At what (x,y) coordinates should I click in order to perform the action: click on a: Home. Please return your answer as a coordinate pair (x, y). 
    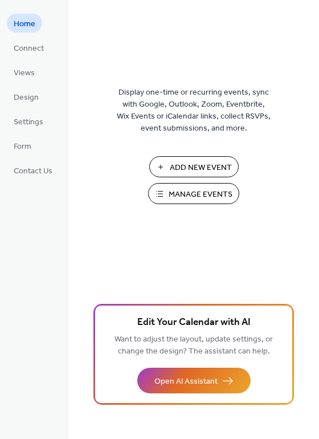
    Looking at the image, I should click on (25, 23).